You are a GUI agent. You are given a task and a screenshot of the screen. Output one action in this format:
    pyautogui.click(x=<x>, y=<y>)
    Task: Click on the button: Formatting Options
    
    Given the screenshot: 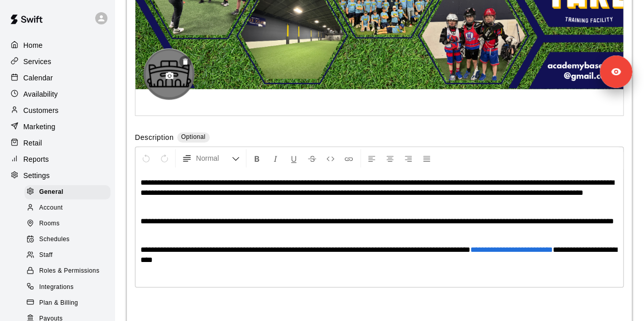 What is the action you would take?
    pyautogui.click(x=211, y=158)
    